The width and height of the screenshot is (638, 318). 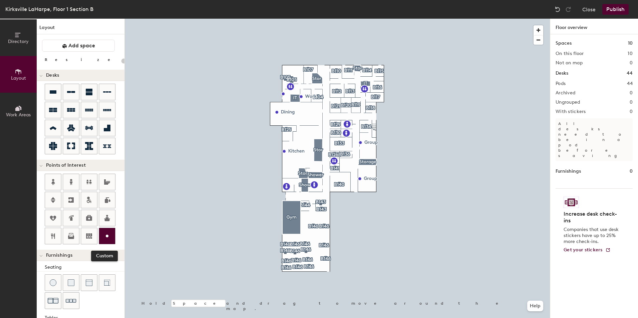 What do you see at coordinates (569, 172) in the screenshot?
I see `h1: Furnishings` at bounding box center [569, 172].